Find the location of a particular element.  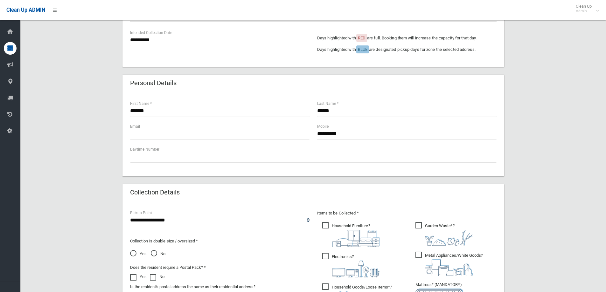

label: Yes is located at coordinates (138, 277).